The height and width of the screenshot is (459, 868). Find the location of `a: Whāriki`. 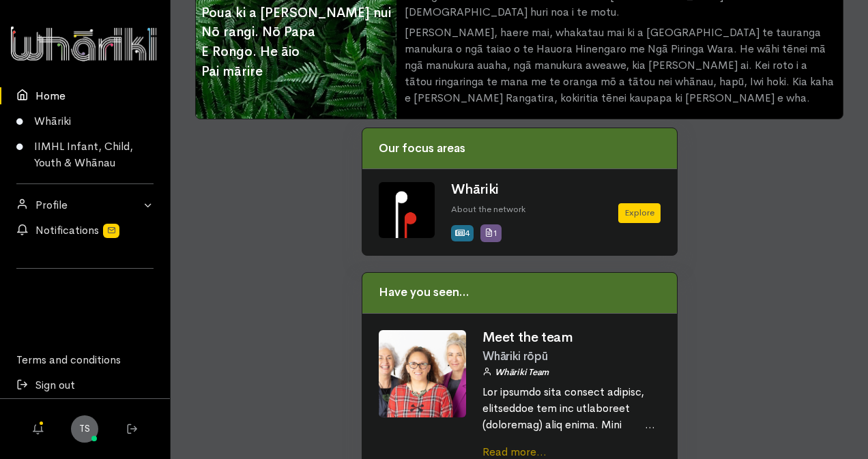

a: Whāriki is located at coordinates (475, 189).